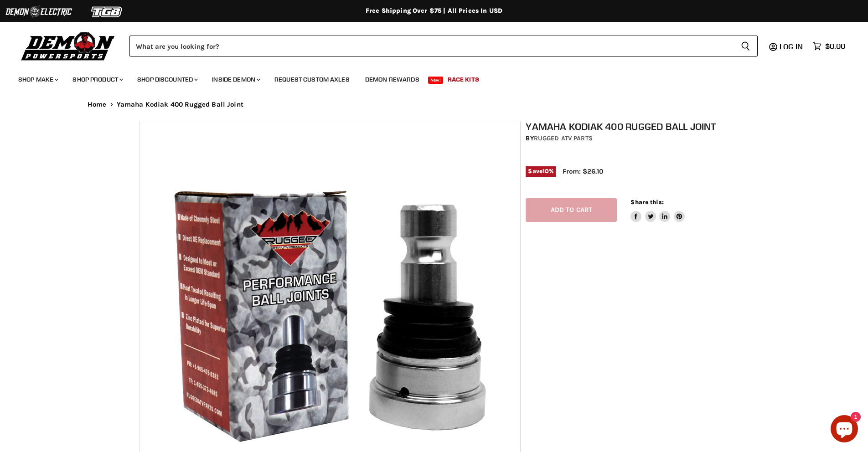 The height and width of the screenshot is (452, 868). I want to click on a: Shop Discounted, so click(167, 79).